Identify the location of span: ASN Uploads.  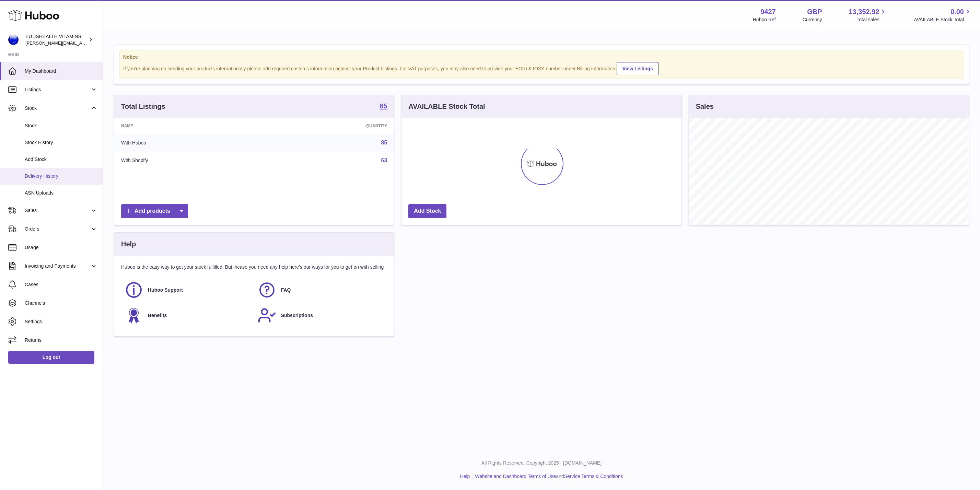
(61, 193).